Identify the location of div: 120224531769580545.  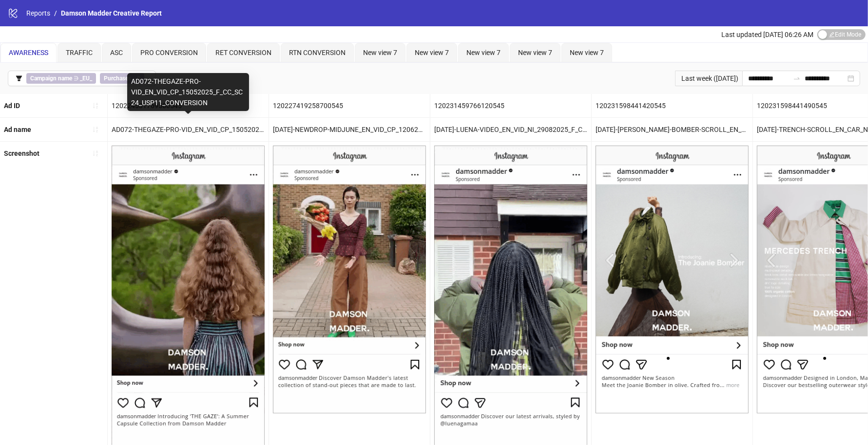
(188, 105).